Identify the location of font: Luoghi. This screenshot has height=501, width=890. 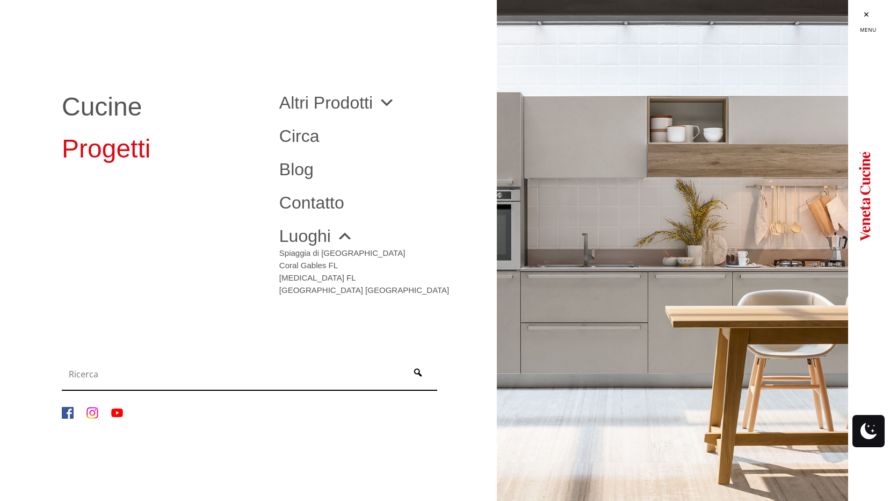
(305, 236).